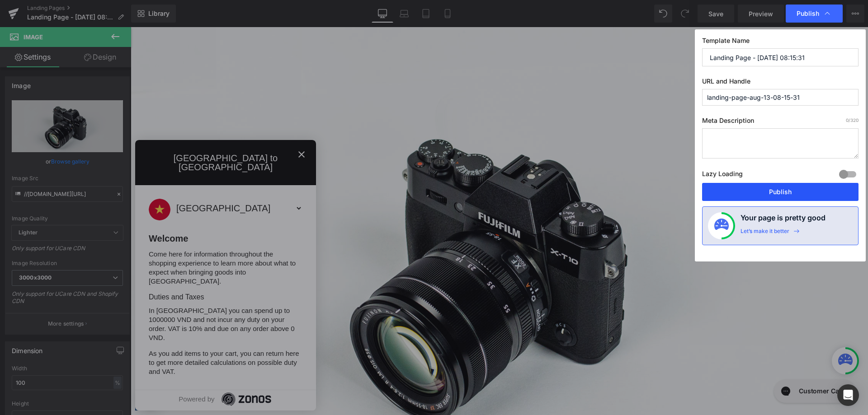 The image size is (868, 415). What do you see at coordinates (847, 120) in the screenshot?
I see `span: 0` at bounding box center [847, 120].